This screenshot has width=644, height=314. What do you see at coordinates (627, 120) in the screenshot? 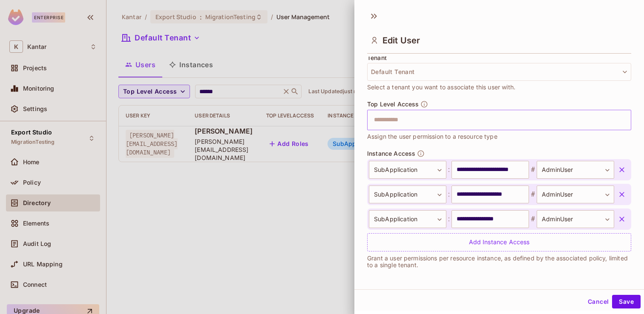
I see `button: Open` at bounding box center [627, 120].